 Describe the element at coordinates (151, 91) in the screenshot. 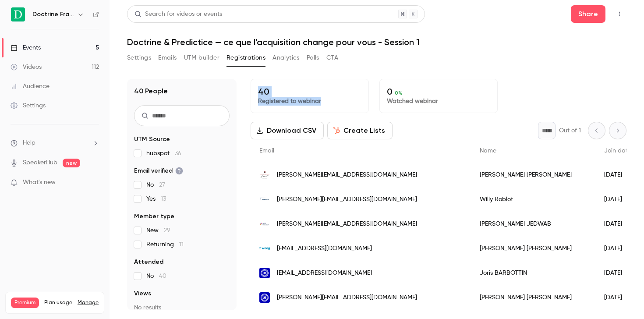

I see `h1: 40 People` at that location.